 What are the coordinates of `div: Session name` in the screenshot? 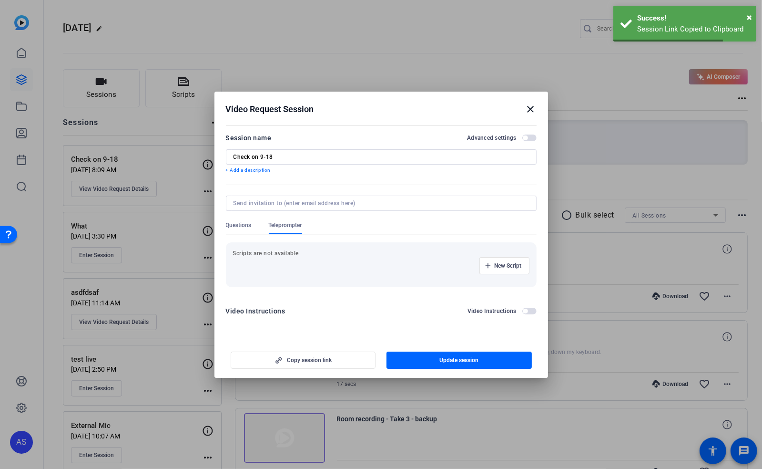 It's located at (249, 138).